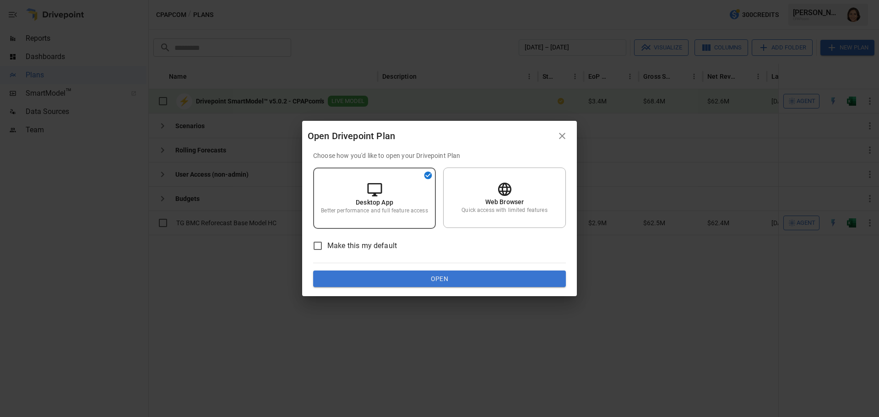 This screenshot has height=417, width=879. I want to click on p: Desktop App, so click(375, 202).